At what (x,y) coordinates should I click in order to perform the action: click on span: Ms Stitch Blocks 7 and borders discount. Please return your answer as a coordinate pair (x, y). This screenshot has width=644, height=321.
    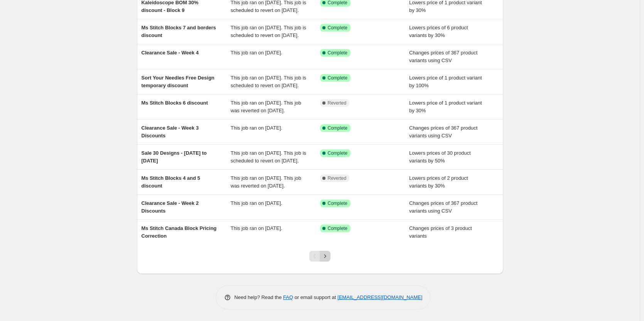
    Looking at the image, I should click on (179, 31).